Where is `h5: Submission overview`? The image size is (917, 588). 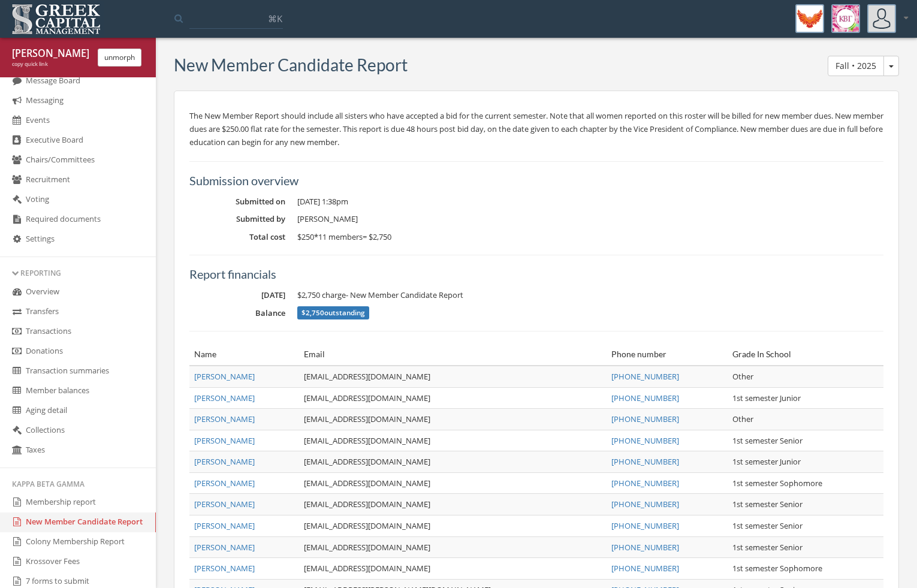 h5: Submission overview is located at coordinates (537, 180).